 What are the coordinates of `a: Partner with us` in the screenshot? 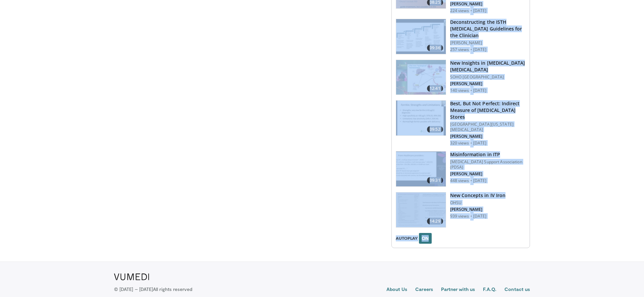 It's located at (458, 290).